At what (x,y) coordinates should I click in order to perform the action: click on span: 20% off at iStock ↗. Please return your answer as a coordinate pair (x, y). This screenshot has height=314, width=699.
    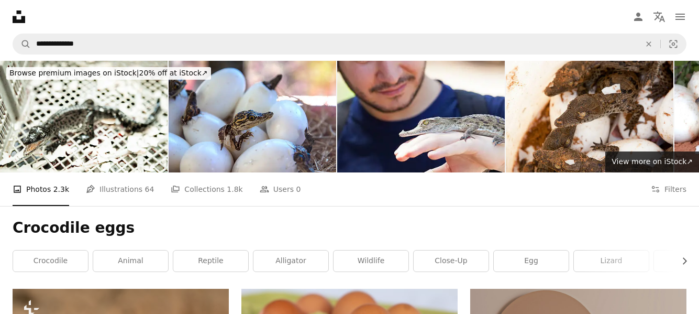
    Looking at the image, I should click on (108, 73).